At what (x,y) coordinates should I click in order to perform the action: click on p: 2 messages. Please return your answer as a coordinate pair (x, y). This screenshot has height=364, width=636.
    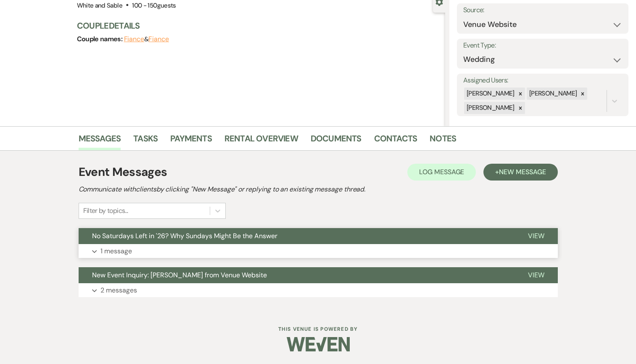
    Looking at the image, I should click on (119, 290).